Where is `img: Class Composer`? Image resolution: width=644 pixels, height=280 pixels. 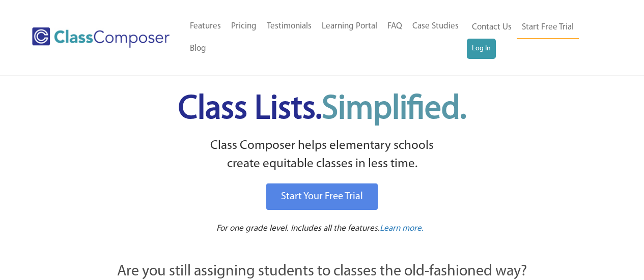
img: Class Composer is located at coordinates (101, 38).